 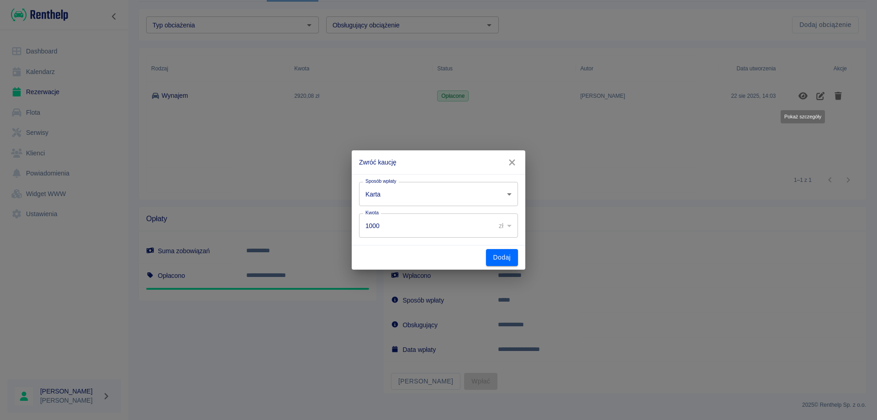 I want to click on div: Karta, so click(x=438, y=194).